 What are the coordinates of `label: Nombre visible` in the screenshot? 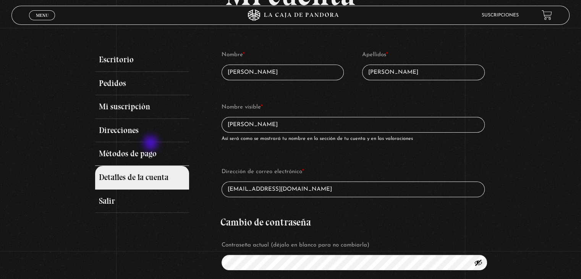 It's located at (353, 107).